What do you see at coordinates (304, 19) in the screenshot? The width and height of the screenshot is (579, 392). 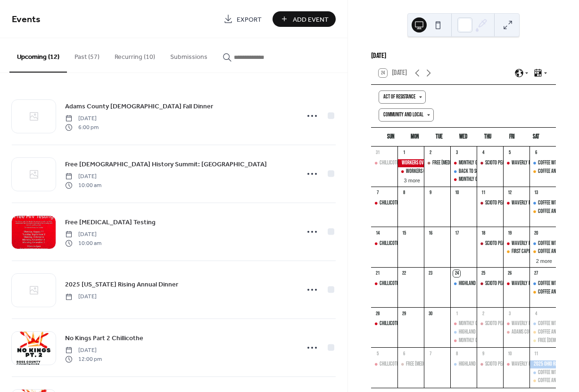 I see `button: Add Event` at bounding box center [304, 19].